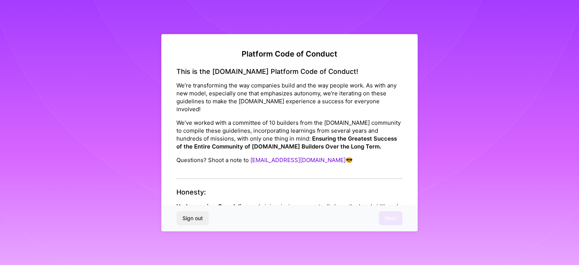 This screenshot has width=579, height=265. Describe the element at coordinates (214, 206) in the screenshot. I see `strong: Underpromise, Overdeliver:` at that location.